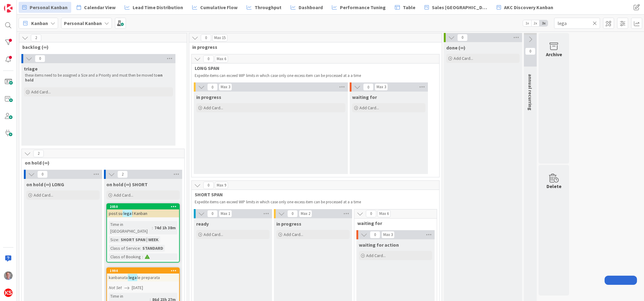  Describe the element at coordinates (363, 7) in the screenshot. I see `span: Performance Tuning` at that location.